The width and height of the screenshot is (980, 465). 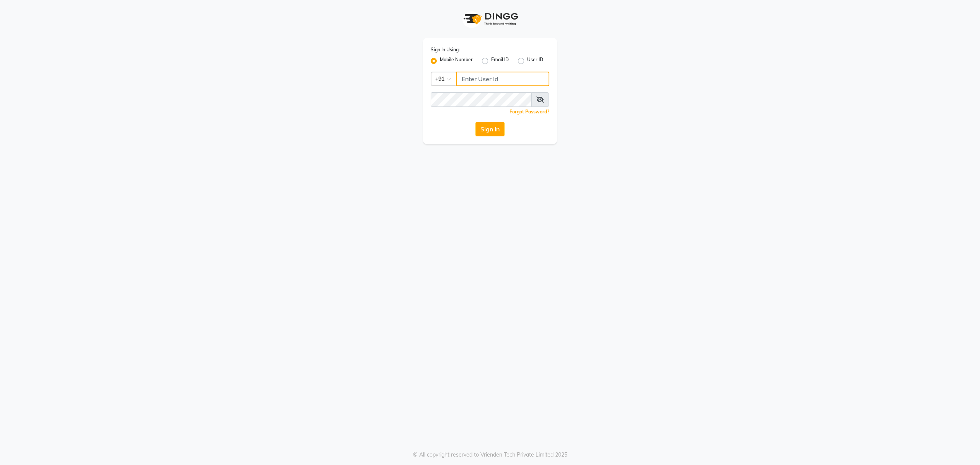 What do you see at coordinates (445, 50) in the screenshot?
I see `label: Sign In Using:` at bounding box center [445, 50].